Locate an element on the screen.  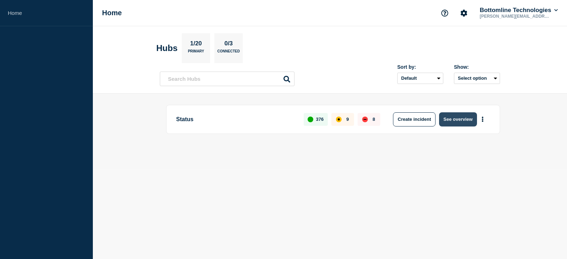
p: 8 is located at coordinates (373, 119).